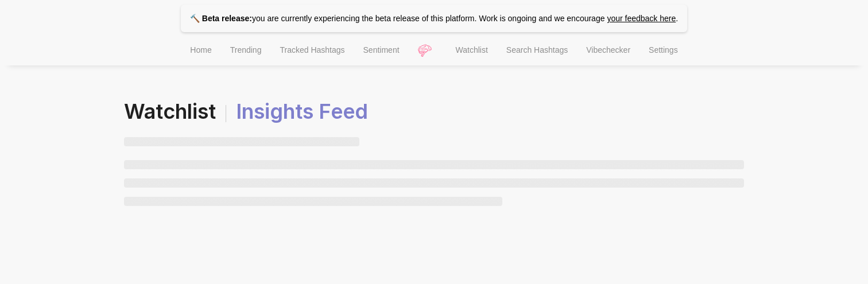 Image resolution: width=868 pixels, height=284 pixels. Describe the element at coordinates (302, 111) in the screenshot. I see `span: Insights Feed` at that location.